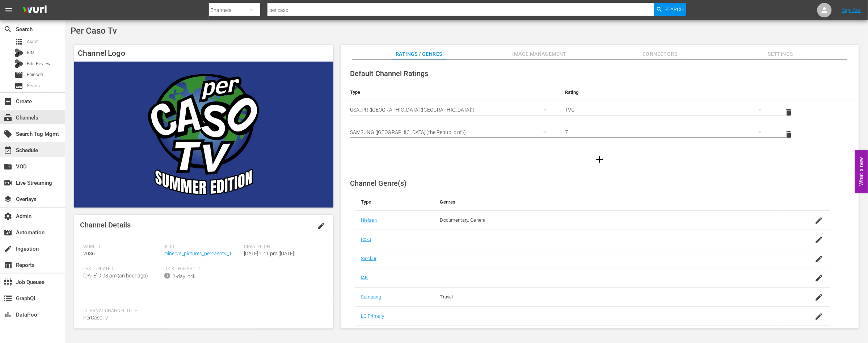 The width and height of the screenshot is (868, 343). I want to click on a: Nielsen, so click(369, 219).